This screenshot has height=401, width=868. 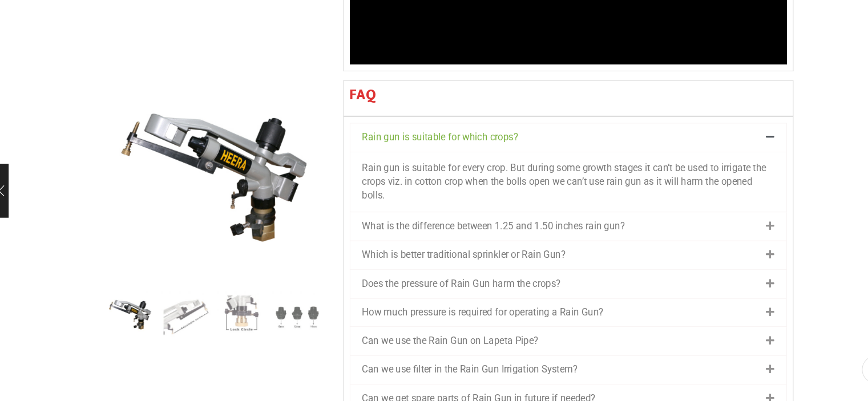 What do you see at coordinates (182, 320) in the screenshot?
I see `a: outlet-screw` at bounding box center [182, 320].